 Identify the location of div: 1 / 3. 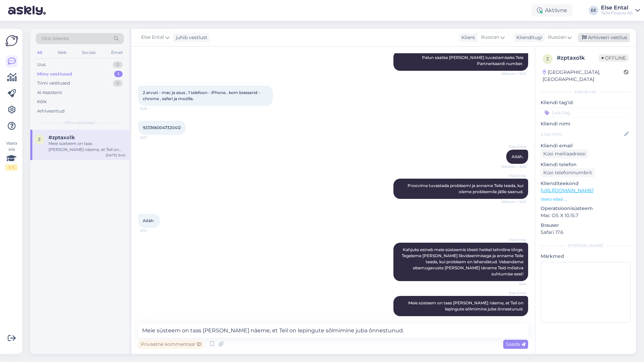
(11, 168).